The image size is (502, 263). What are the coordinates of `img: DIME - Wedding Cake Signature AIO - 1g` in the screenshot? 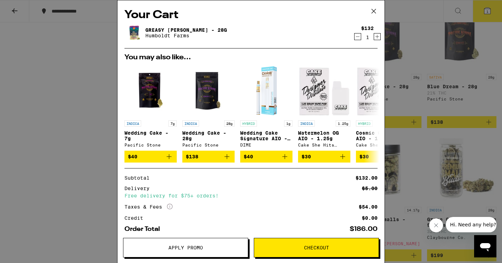 It's located at (266, 91).